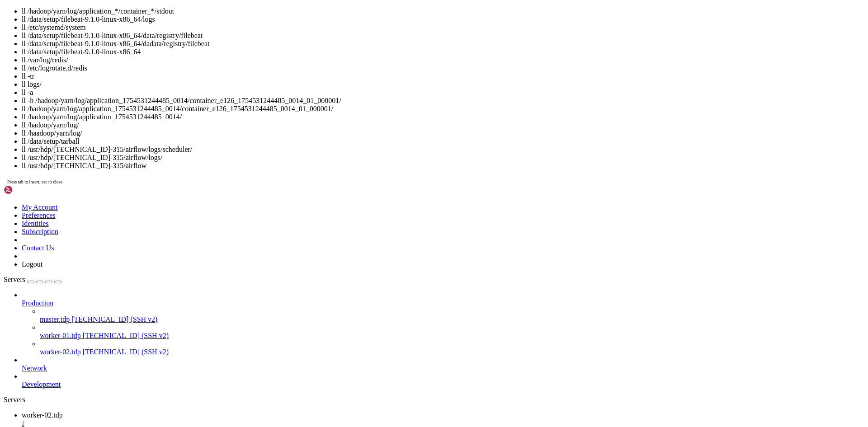 Image resolution: width=868 pixels, height=427 pixels. I want to click on li: ll /var/log/redis/, so click(443, 60).